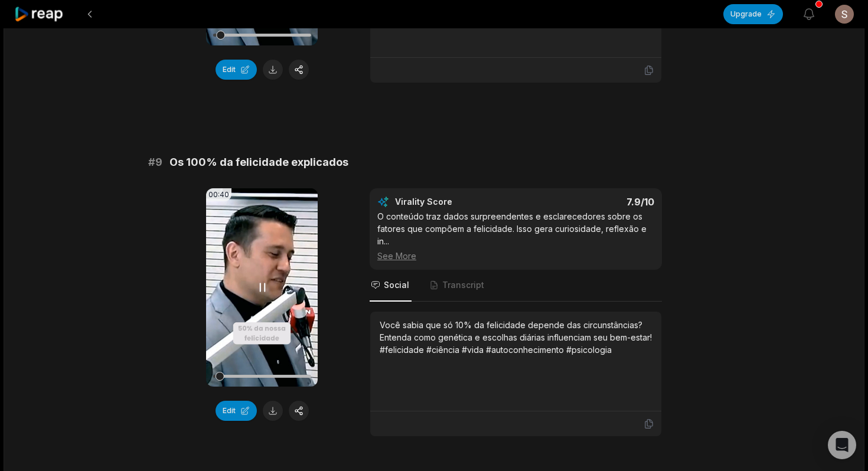 The width and height of the screenshot is (868, 471). Describe the element at coordinates (515, 286) in the screenshot. I see `nav: Tabs` at that location.